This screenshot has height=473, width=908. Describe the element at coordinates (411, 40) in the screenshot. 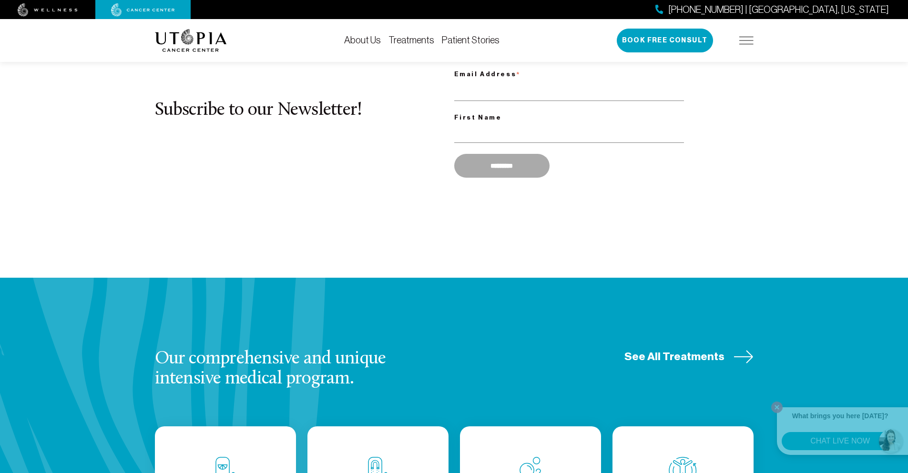

I see `a: Treatments` at that location.